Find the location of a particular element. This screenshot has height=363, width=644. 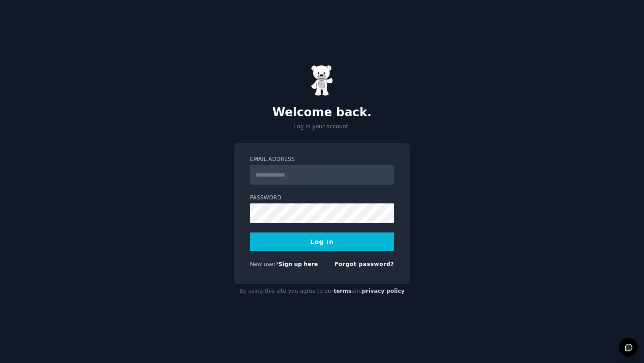

span: New user? is located at coordinates (264, 265).